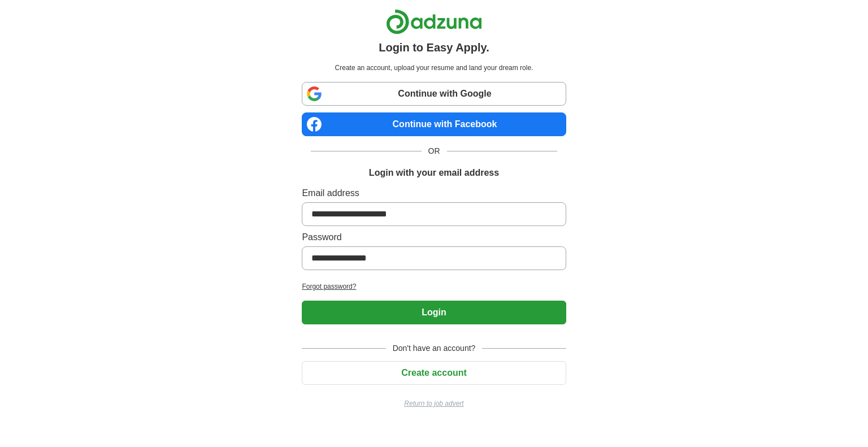  Describe the element at coordinates (434, 173) in the screenshot. I see `h1: Login with your email address` at that location.